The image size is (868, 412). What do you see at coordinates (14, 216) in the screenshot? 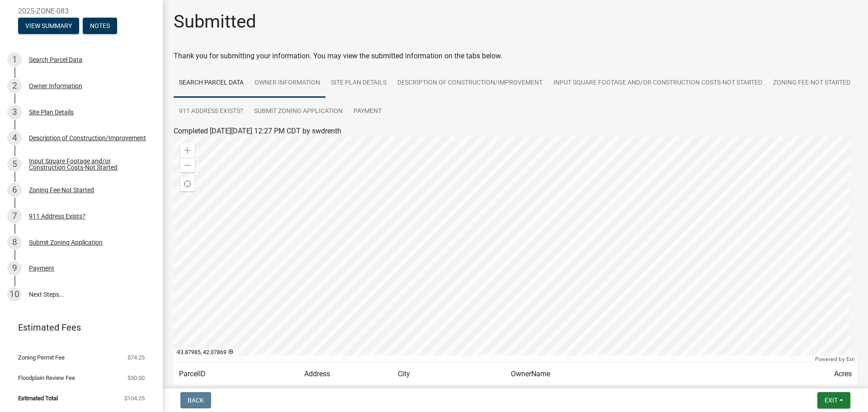
I see `div: 7` at bounding box center [14, 216].